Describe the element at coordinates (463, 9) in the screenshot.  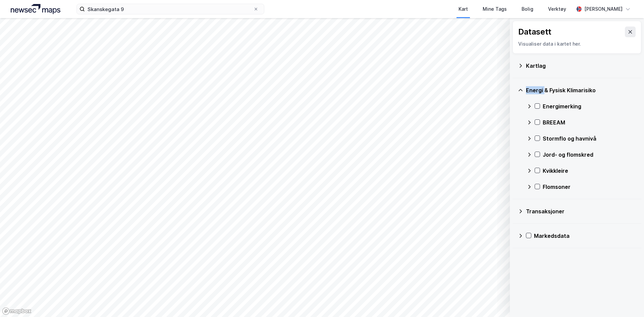
I see `div: Kart` at that location.